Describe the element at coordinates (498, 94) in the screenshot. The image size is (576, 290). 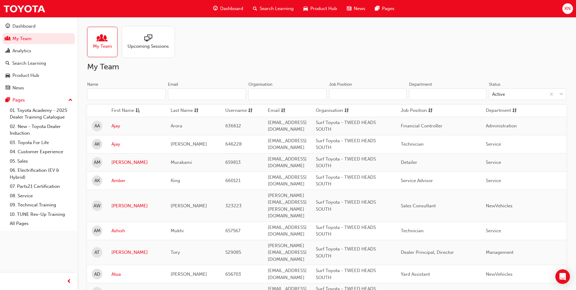
I see `div: Active` at that location.